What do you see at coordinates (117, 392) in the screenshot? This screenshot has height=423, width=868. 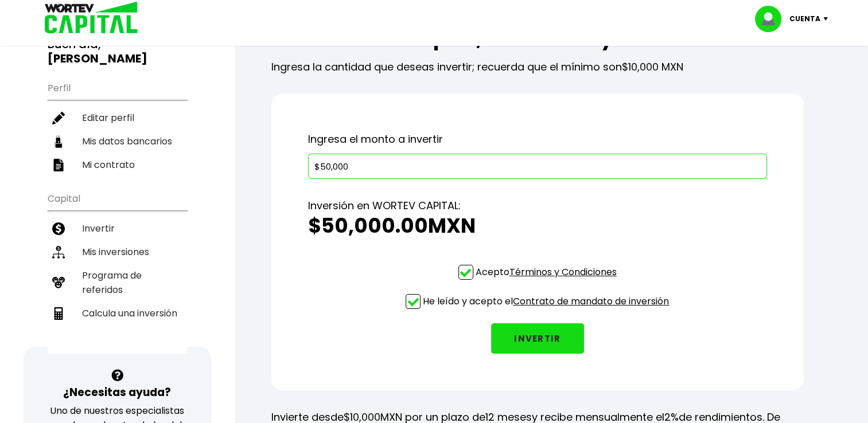 I see `h3: ¿Necesitas ayuda?` at bounding box center [117, 392].